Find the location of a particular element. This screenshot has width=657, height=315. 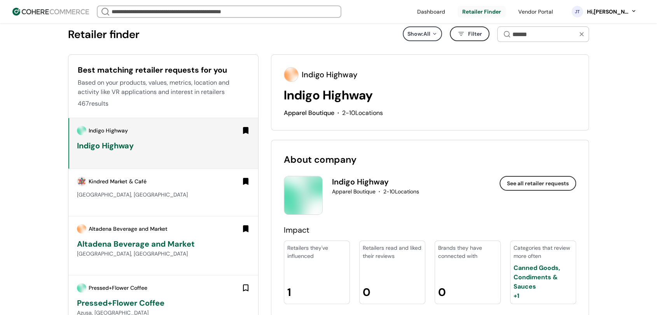

div: 1 is located at coordinates (289, 293).